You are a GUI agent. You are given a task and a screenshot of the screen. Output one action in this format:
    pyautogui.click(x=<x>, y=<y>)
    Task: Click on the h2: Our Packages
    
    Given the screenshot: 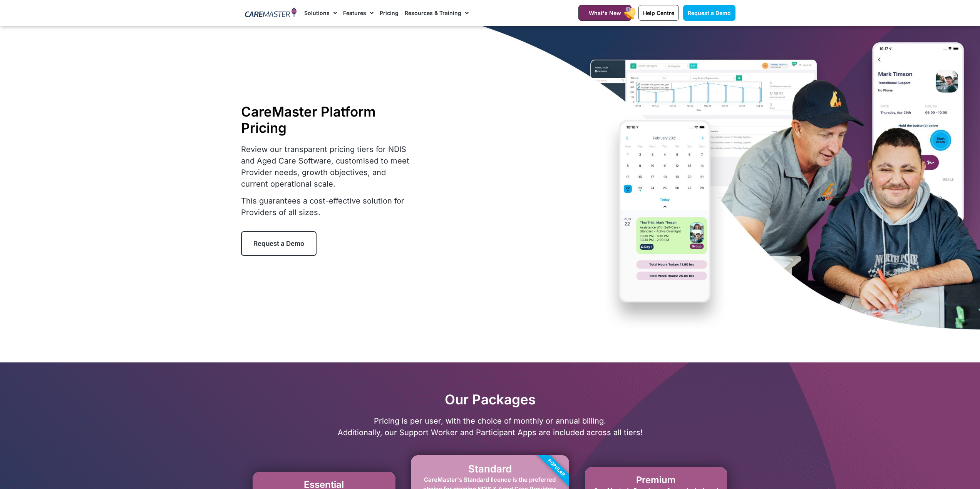 What is the action you would take?
    pyautogui.click(x=490, y=400)
    